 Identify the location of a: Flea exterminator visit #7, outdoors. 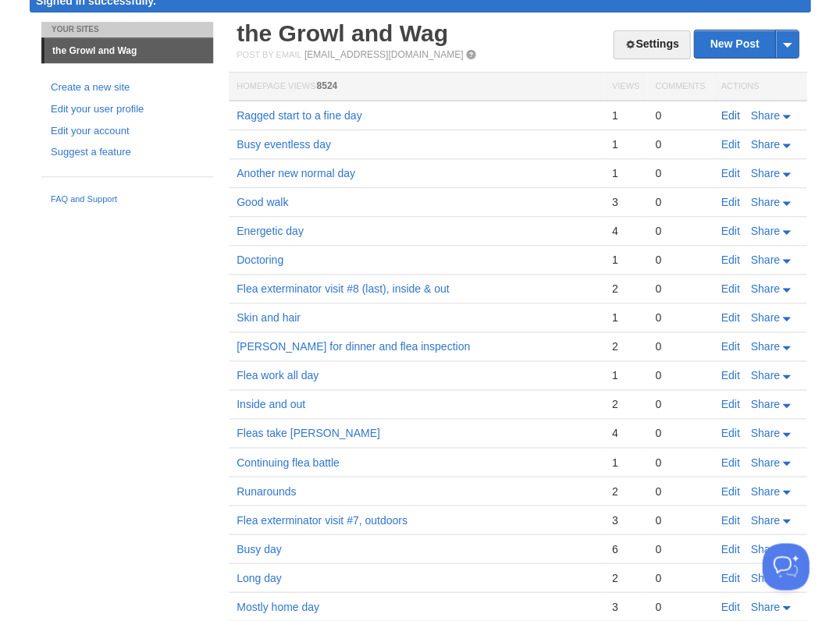
(322, 520).